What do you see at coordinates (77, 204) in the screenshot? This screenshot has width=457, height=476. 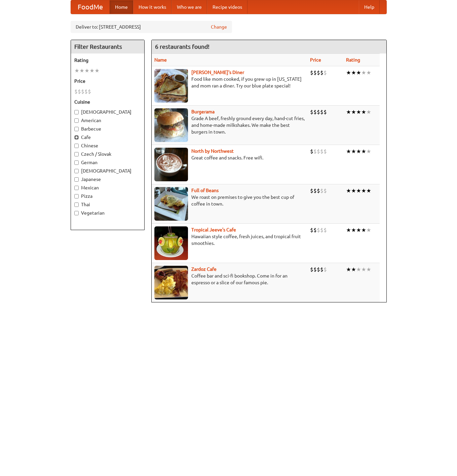 I see `input: Thai` at bounding box center [77, 204].